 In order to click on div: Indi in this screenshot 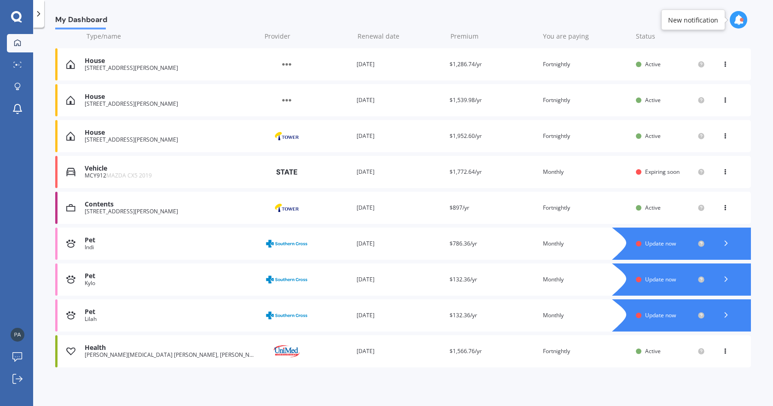, I will do `click(170, 247)`.